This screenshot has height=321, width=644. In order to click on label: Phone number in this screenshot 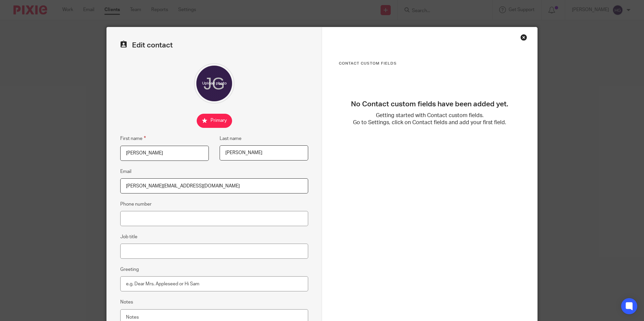, I will do `click(136, 205)`.